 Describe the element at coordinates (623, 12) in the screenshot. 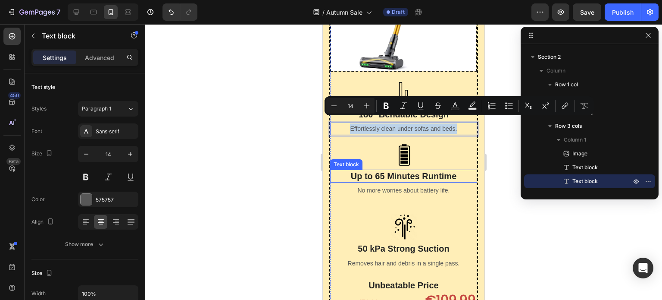

I see `button: Publish` at that location.